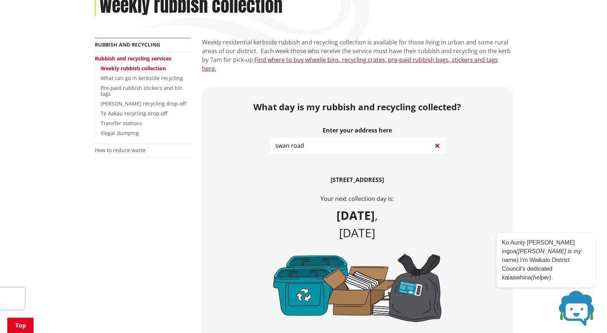 Image resolution: width=607 pixels, height=333 pixels. I want to click on a: How to reduce waste, so click(120, 150).